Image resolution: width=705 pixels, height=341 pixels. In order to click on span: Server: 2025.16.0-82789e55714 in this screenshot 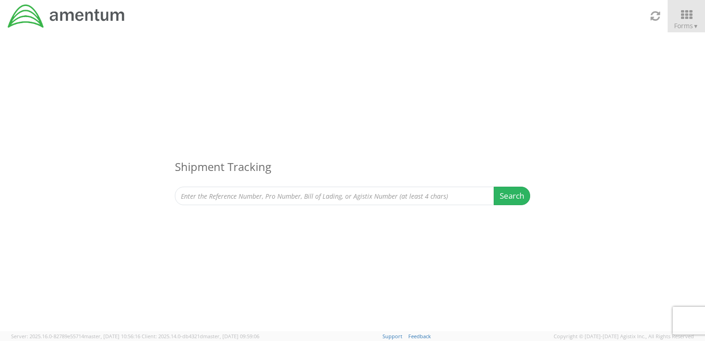, I will do `click(76, 336)`.